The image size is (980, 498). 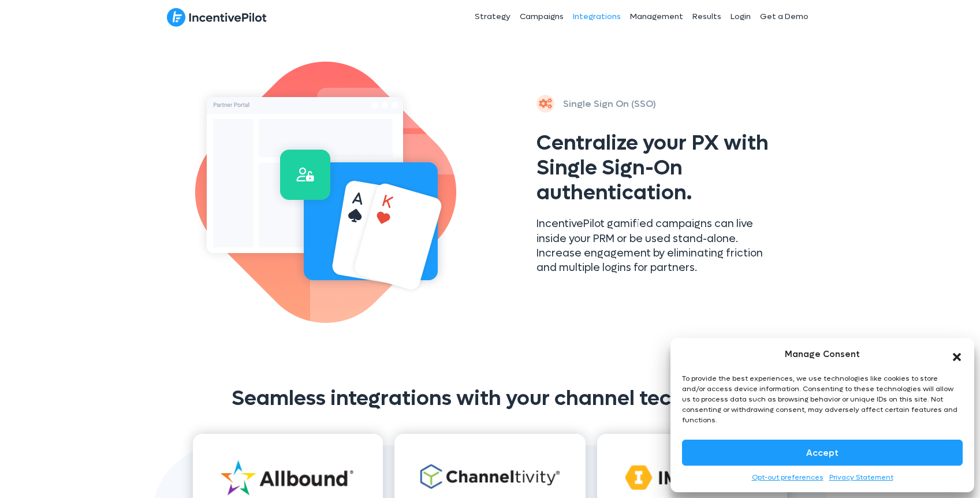 I want to click on a: Get a Demo, so click(x=784, y=17).